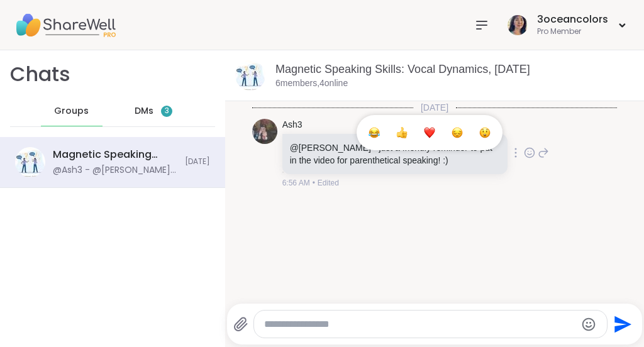 The width and height of the screenshot is (644, 347). What do you see at coordinates (572, 20) in the screenshot?
I see `div: 3oceancolors` at bounding box center [572, 20].